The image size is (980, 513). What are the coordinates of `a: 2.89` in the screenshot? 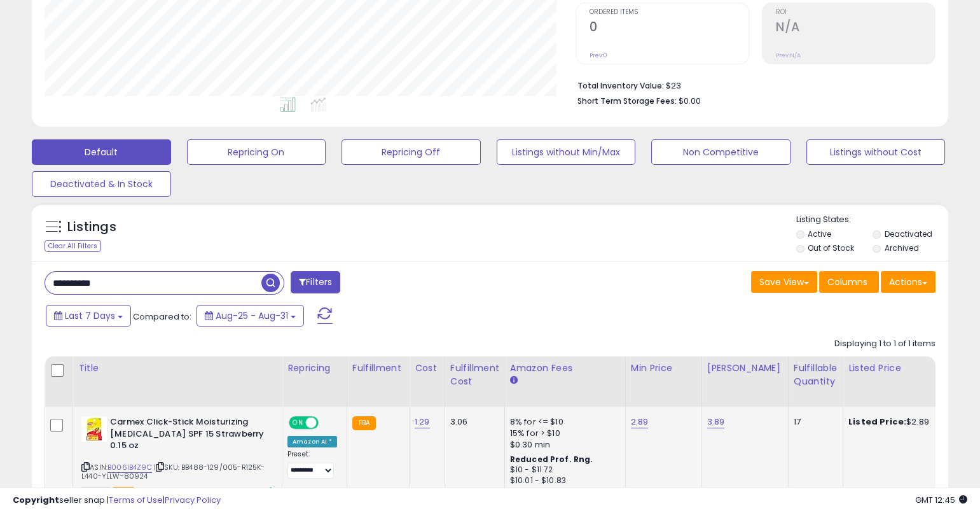 It's located at (640, 422).